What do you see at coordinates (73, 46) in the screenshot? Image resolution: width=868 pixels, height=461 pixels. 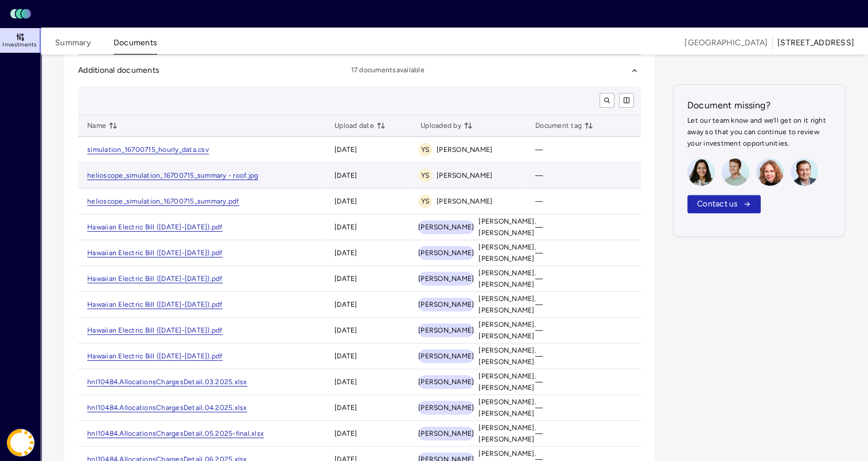 I see `button: Summary` at bounding box center [73, 46].